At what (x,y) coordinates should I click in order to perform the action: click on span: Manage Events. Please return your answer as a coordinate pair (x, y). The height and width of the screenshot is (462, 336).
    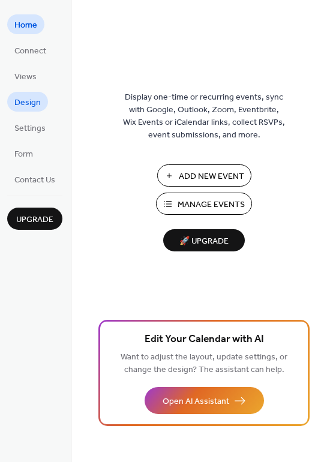
    Looking at the image, I should click on (211, 205).